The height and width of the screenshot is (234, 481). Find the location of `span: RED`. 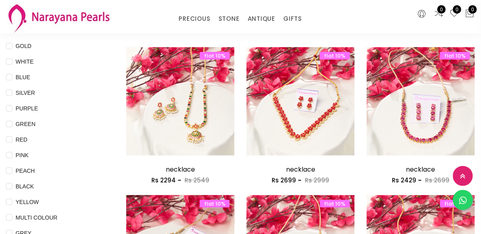

span: RED is located at coordinates (22, 139).